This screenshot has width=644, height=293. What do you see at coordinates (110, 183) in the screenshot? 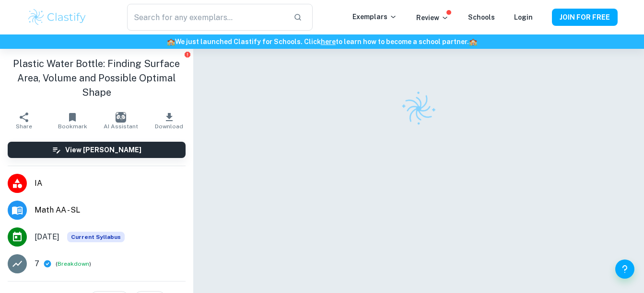
I see `span: IA` at bounding box center [110, 183].